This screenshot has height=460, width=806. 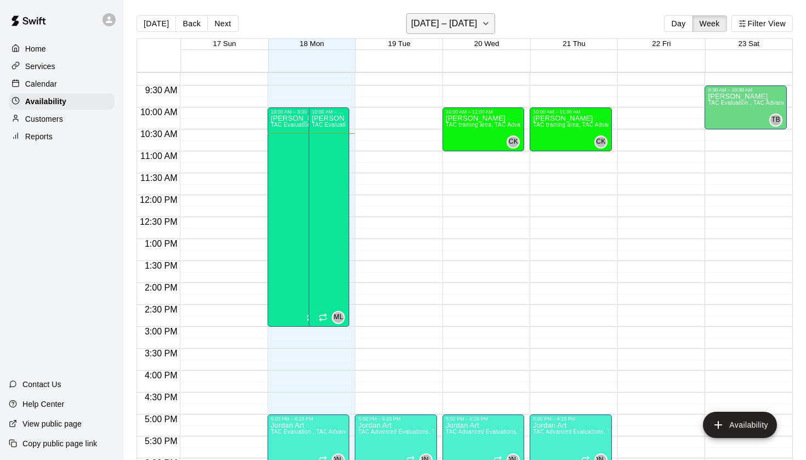 I want to click on p: View public page, so click(x=52, y=424).